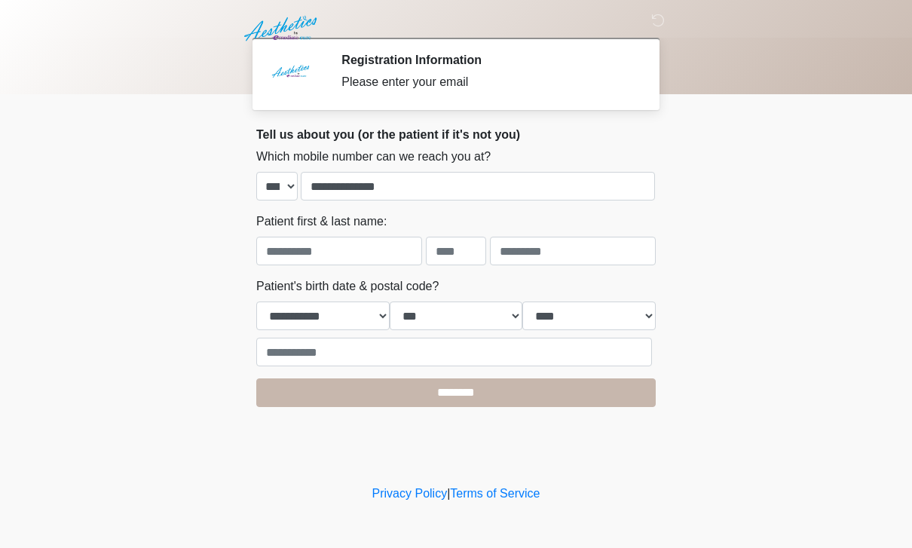 The height and width of the screenshot is (548, 912). What do you see at coordinates (373, 157) in the screenshot?
I see `label: Which mobile number can we reach you at?` at bounding box center [373, 157].